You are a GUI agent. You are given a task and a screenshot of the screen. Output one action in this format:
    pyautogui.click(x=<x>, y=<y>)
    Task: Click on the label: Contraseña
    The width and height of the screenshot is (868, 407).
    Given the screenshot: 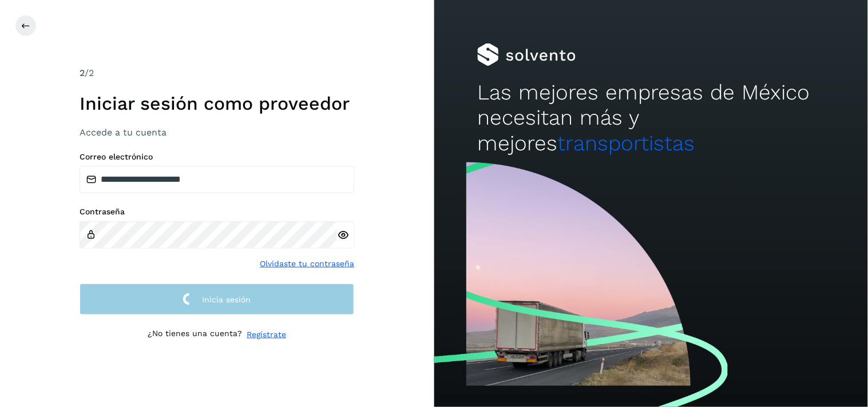 What is the action you would take?
    pyautogui.click(x=217, y=211)
    